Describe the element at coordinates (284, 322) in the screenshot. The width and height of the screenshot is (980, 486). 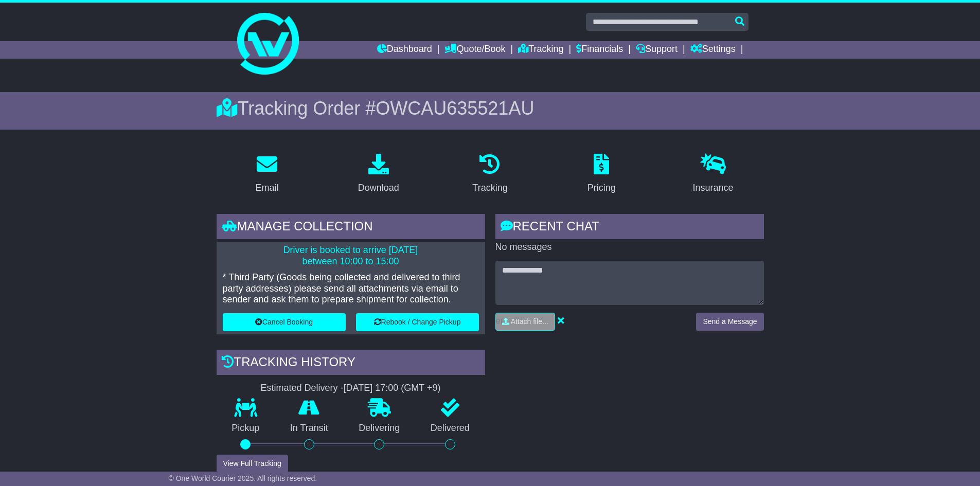
I see `button: Cancel Booking` at that location.